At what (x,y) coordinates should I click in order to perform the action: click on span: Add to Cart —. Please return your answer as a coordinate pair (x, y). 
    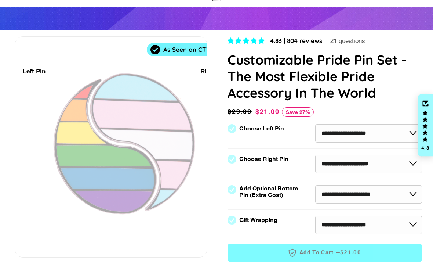
    Looking at the image, I should click on (325, 253).